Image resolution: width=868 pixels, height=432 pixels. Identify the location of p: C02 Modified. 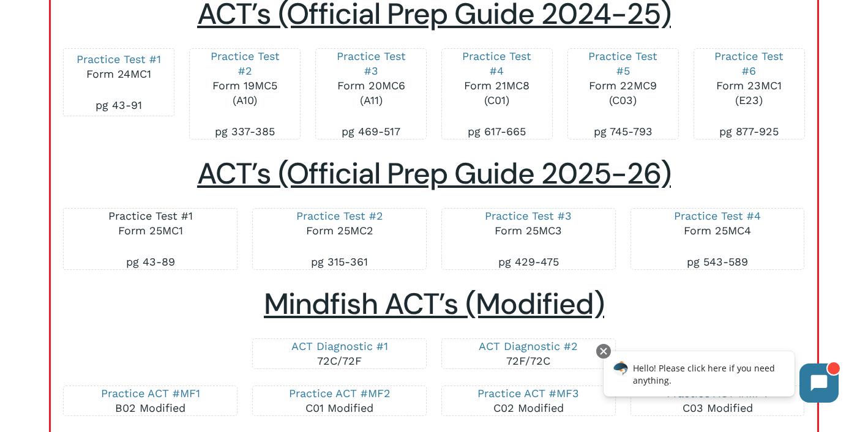
(528, 401).